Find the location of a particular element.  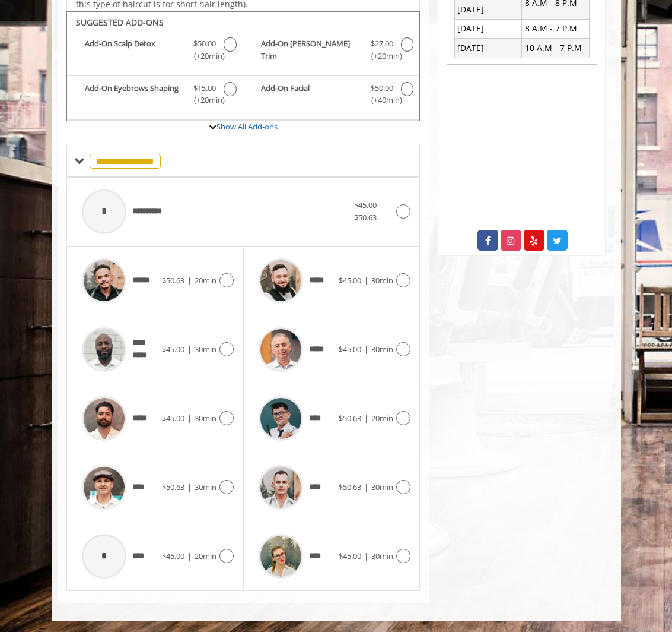

label: Add-On Beard Trim is located at coordinates (332, 51).